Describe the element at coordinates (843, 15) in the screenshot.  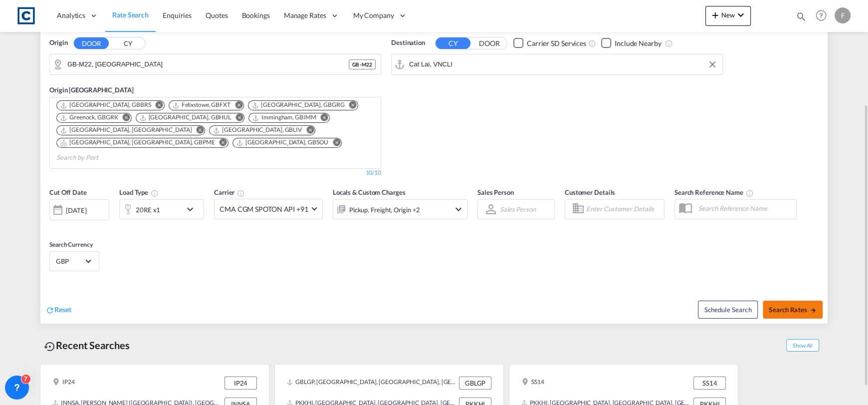
I see `div: F` at that location.